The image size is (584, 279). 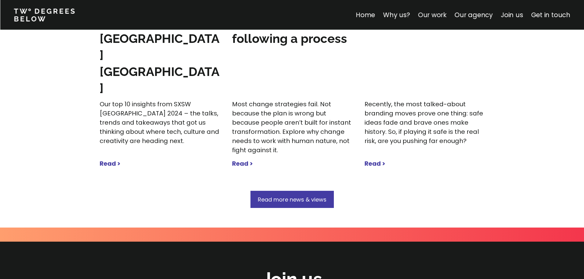 What do you see at coordinates (365, 15) in the screenshot?
I see `a: Home` at bounding box center [365, 15].